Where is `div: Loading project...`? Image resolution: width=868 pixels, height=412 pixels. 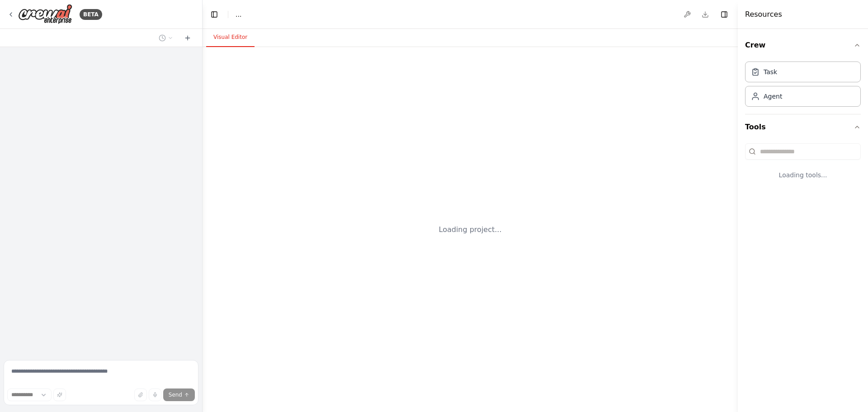
div: Loading project... is located at coordinates (470, 230).